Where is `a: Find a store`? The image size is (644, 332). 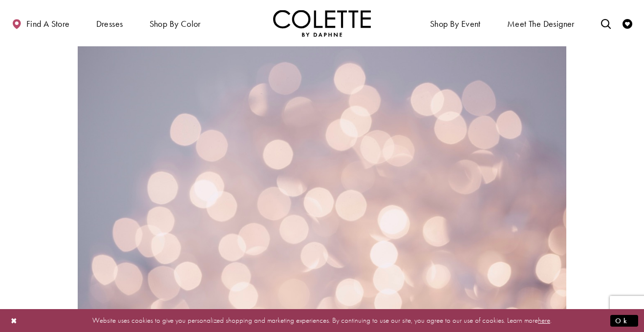 a: Find a store is located at coordinates (40, 23).